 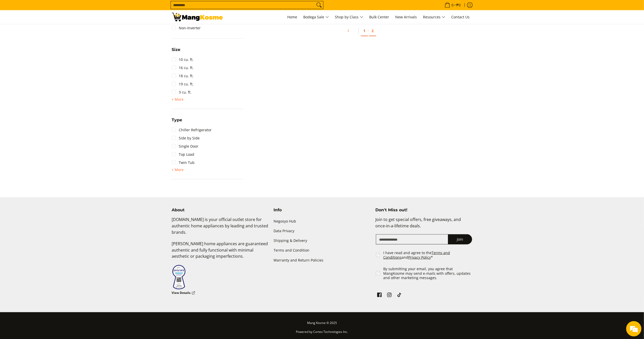 I want to click on span: Type, so click(x=177, y=120).